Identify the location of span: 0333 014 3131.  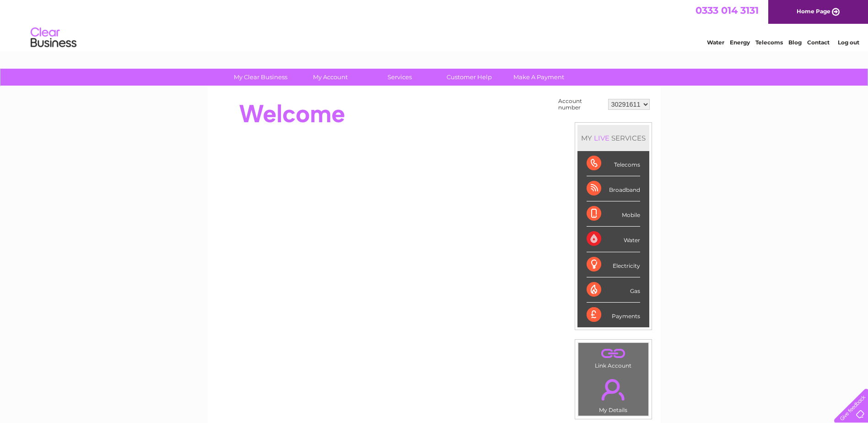
(727, 10).